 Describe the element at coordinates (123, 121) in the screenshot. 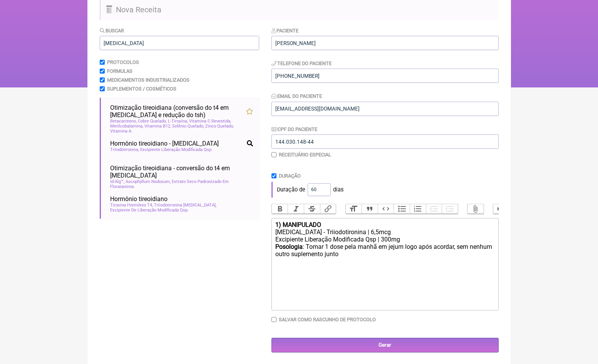

I see `span: Betacaroteno` at that location.